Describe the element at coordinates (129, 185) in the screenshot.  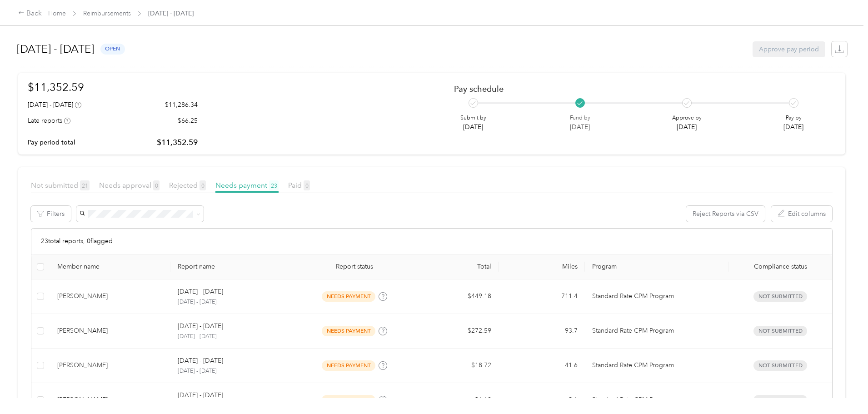
I see `span: Needs approval` at that location.